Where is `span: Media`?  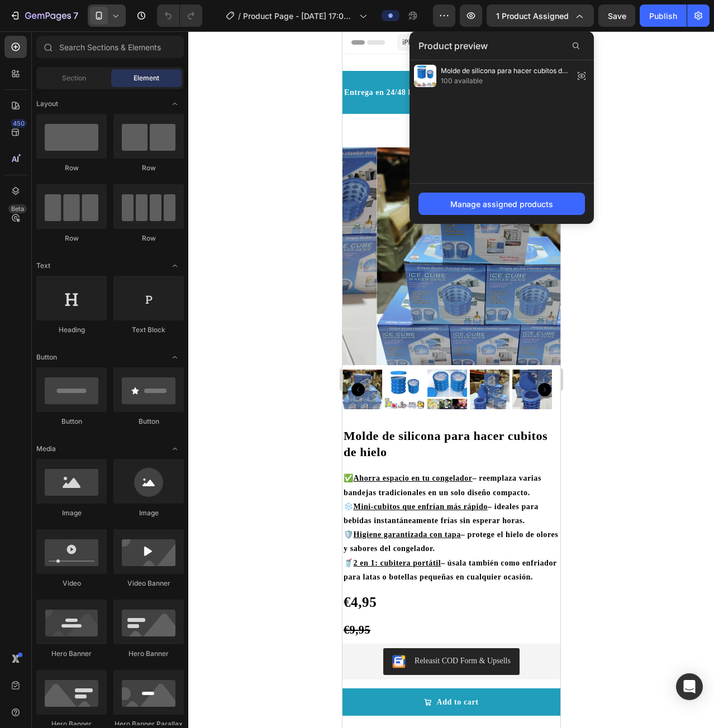 span: Media is located at coordinates (46, 449).